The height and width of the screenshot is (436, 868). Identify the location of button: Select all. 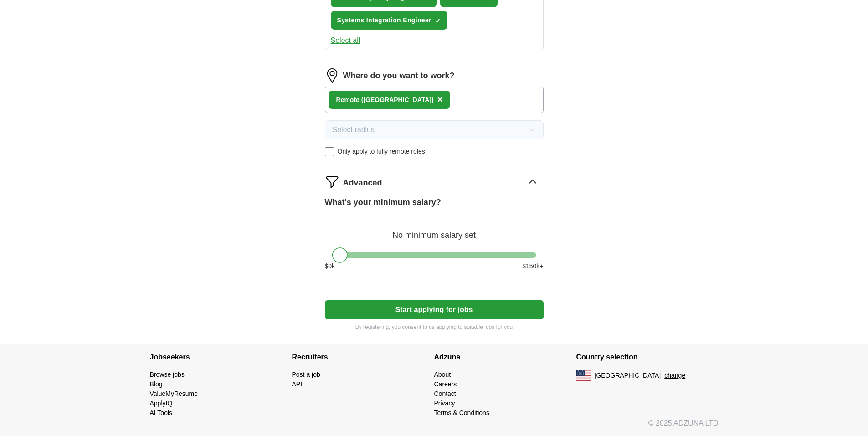
(346, 40).